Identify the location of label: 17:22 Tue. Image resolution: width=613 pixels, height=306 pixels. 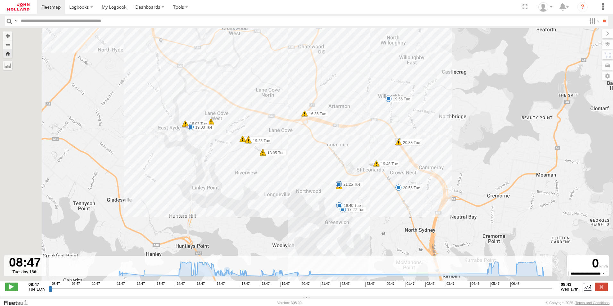
(354, 210).